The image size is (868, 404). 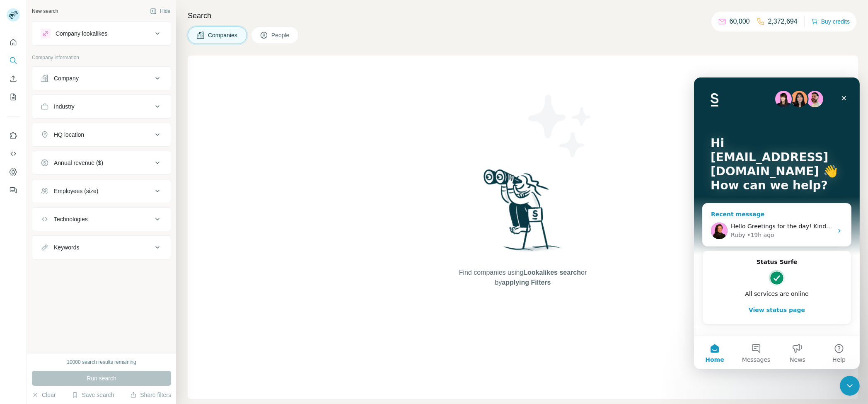 What do you see at coordinates (69, 135) in the screenshot?
I see `div: HQ location` at bounding box center [69, 135].